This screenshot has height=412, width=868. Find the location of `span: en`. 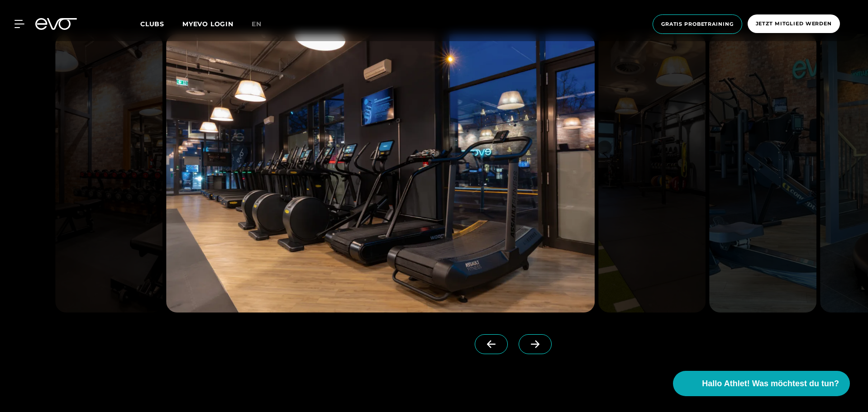

span: en is located at coordinates (257, 24).